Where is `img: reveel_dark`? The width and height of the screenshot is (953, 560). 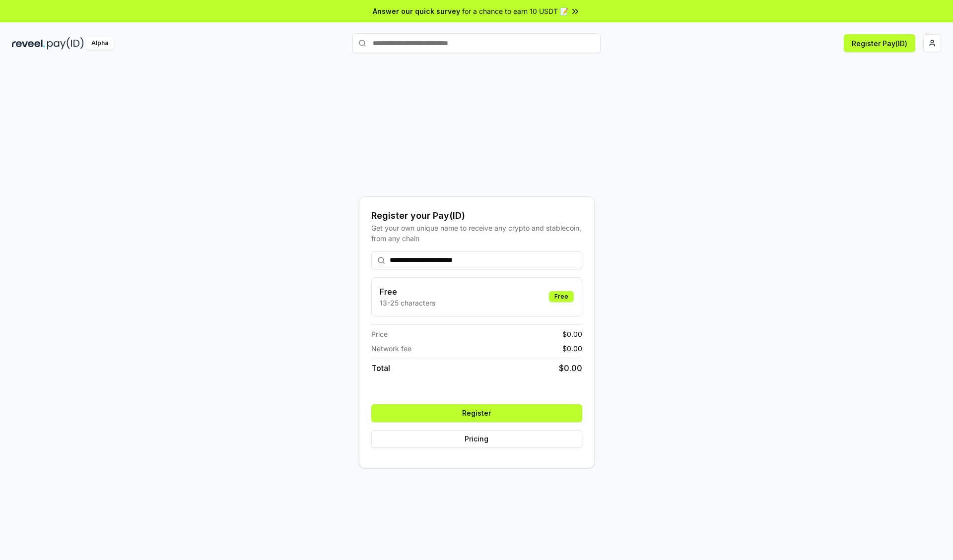 img: reveel_dark is located at coordinates (28, 43).